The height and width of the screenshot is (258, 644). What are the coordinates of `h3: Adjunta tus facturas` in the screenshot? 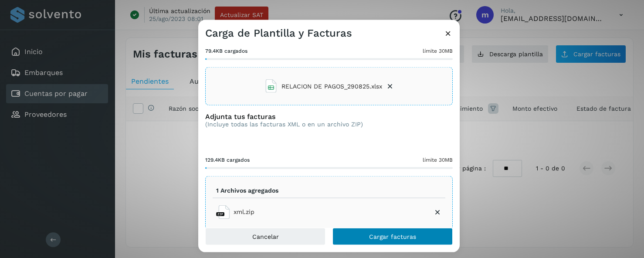 It's located at (284, 117).